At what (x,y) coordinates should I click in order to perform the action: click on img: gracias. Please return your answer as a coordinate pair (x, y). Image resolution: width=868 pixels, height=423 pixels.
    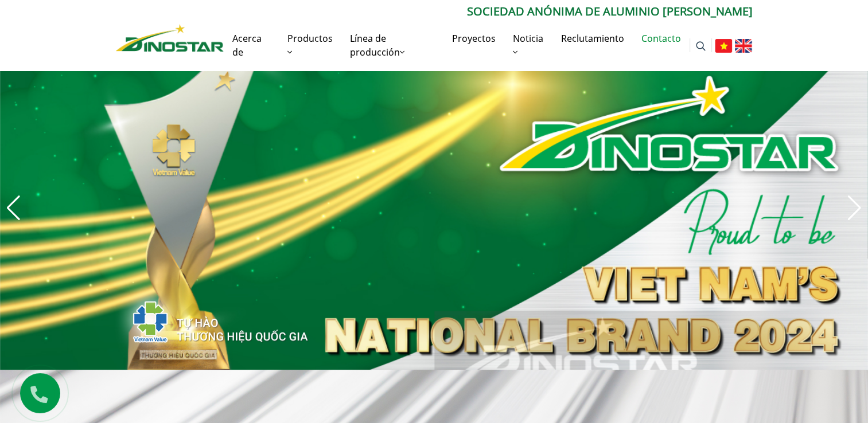
    Looking at the image, I should click on (204, 319).